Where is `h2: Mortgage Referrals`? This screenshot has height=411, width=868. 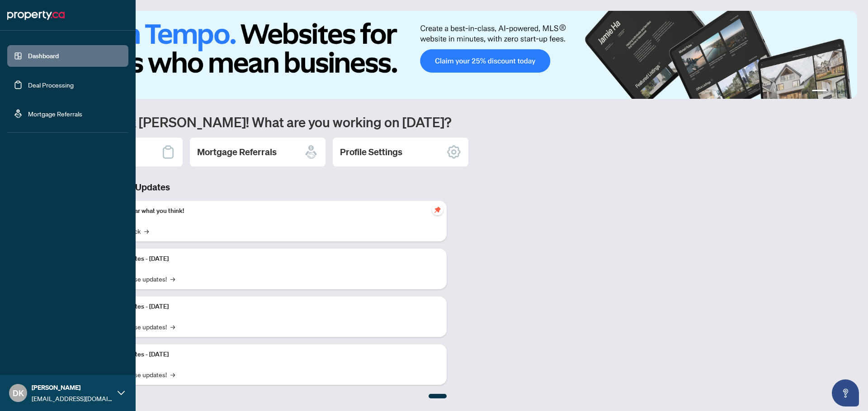 h2: Mortgage Referrals is located at coordinates (237, 152).